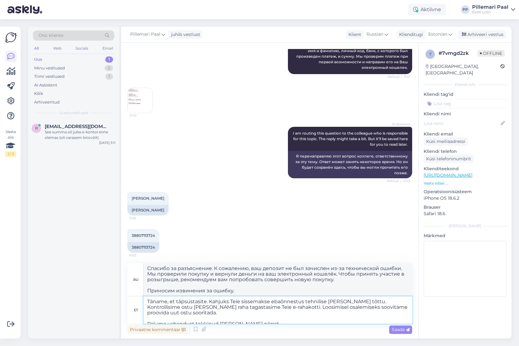  I want to click on p: Kliendi email, so click(465, 134).